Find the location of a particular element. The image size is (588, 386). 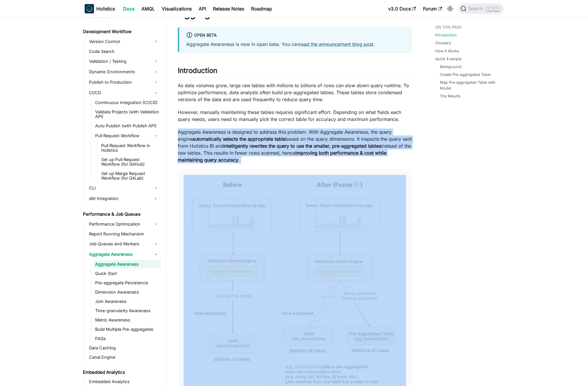

a: Map Pre-aggregated Table with Model is located at coordinates (469, 85).